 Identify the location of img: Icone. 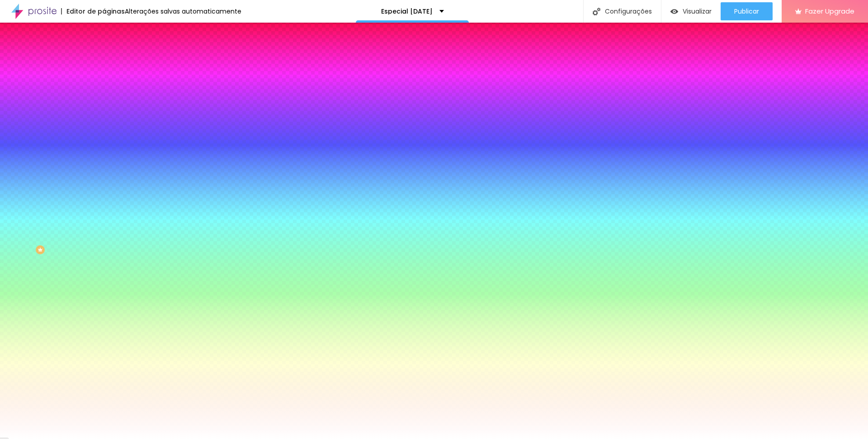
(597, 11).